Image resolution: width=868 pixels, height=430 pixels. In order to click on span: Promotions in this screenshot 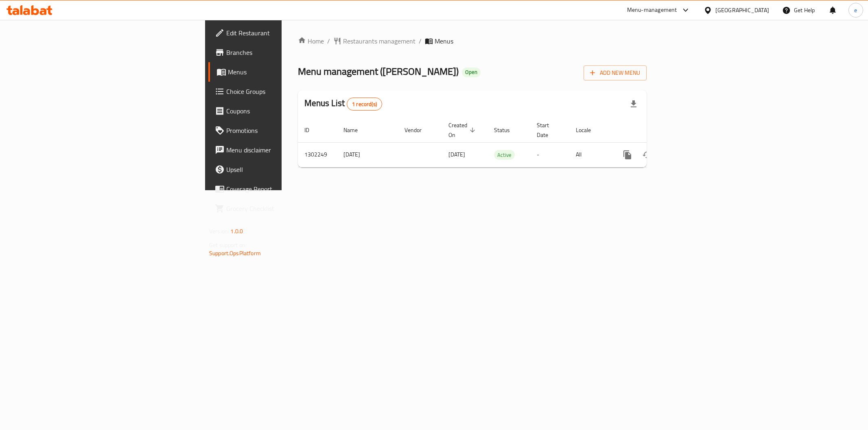, I will do `click(285, 131)`.